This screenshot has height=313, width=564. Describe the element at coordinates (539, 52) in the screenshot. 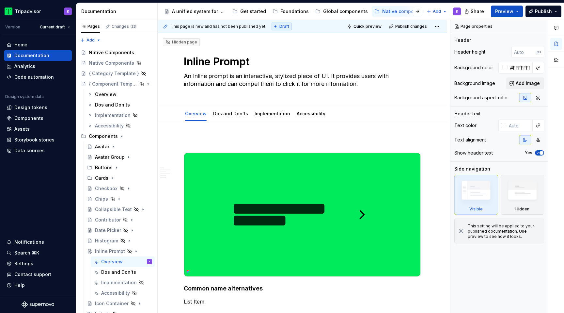

I see `p: px` at that location.